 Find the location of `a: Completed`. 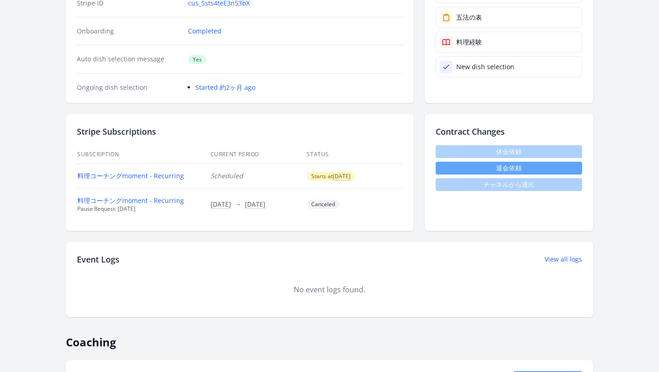

a: Completed is located at coordinates (205, 31).